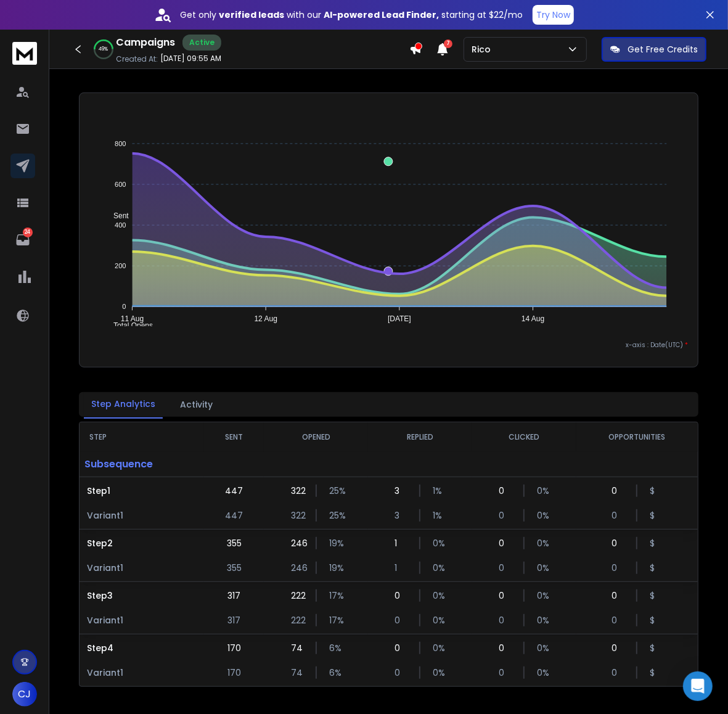  Describe the element at coordinates (142, 543) in the screenshot. I see `p: Step 2` at that location.